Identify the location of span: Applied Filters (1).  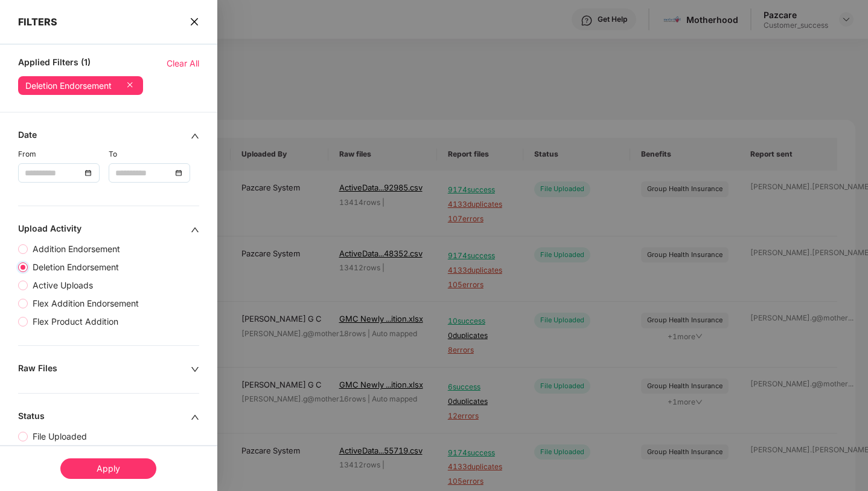
(54, 64).